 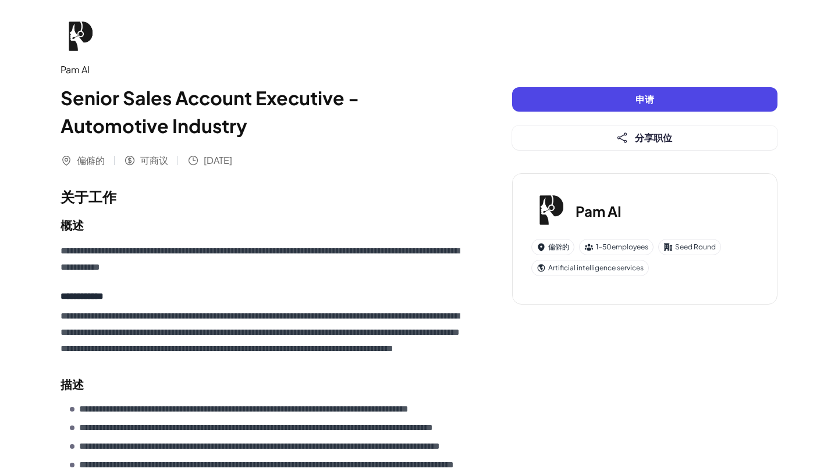 What do you see at coordinates (644, 99) in the screenshot?
I see `button: 申请` at bounding box center [644, 99].